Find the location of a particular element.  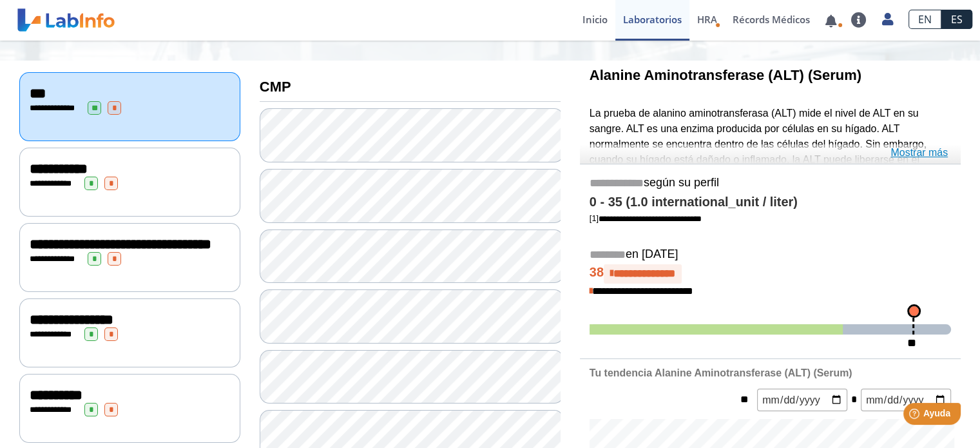

h5: según su perfil is located at coordinates (771, 183).